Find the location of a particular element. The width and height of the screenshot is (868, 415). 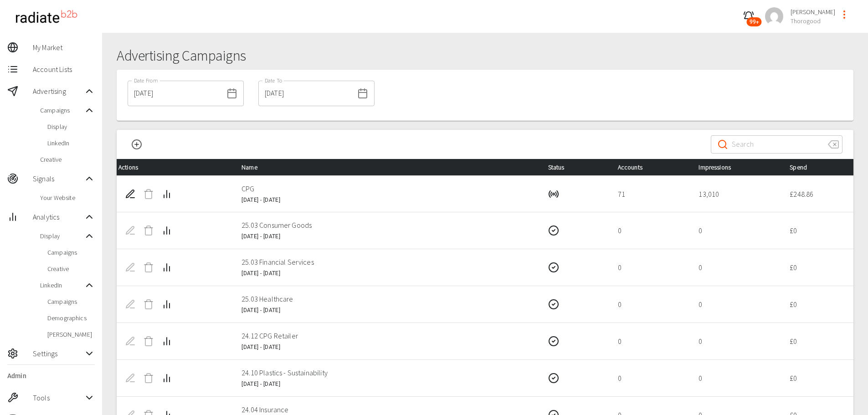

span: Your Website is located at coordinates (67, 198).